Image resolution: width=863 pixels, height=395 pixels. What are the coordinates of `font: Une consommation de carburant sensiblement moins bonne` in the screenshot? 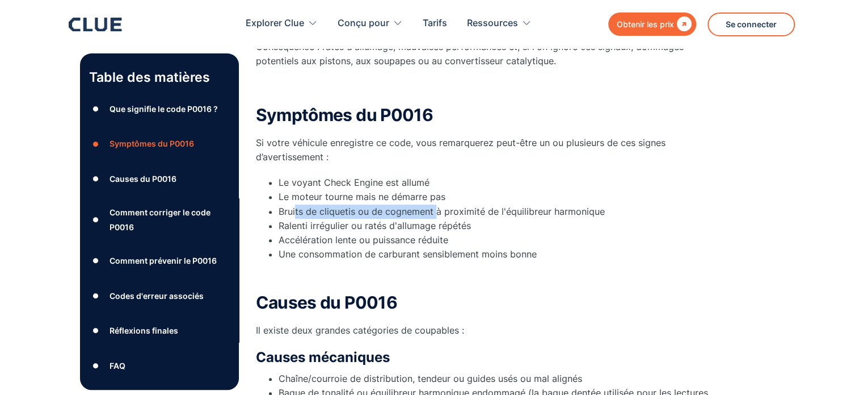 It's located at (408, 254).